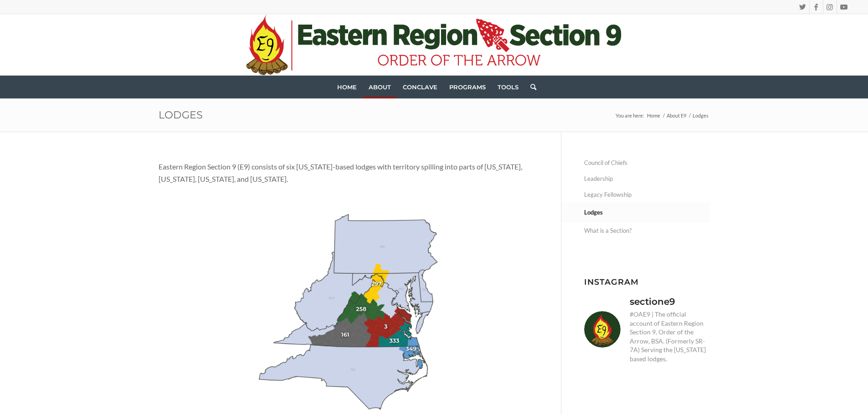  I want to click on a: Tools, so click(508, 87).